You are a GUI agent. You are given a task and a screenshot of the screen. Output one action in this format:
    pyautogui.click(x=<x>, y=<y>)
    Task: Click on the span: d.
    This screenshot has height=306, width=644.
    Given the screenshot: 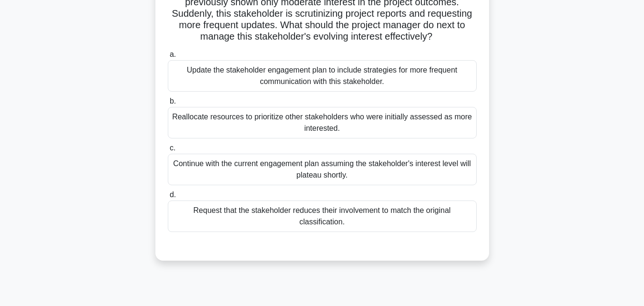 What is the action you would take?
    pyautogui.click(x=172, y=194)
    